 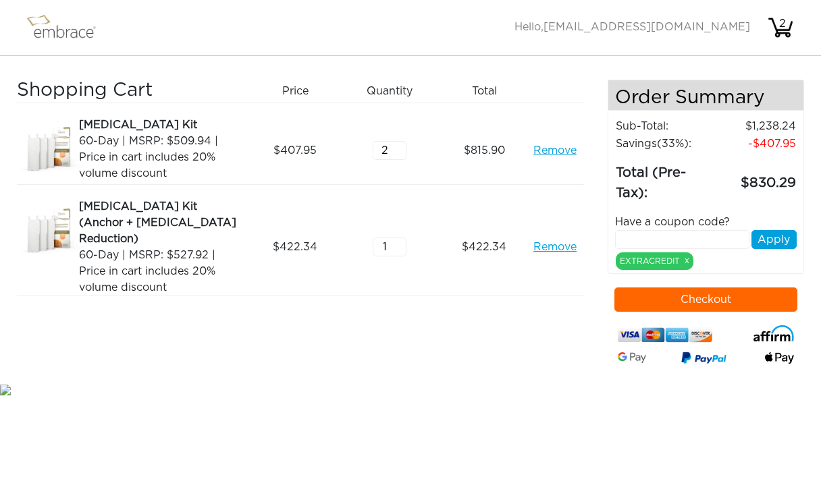 I want to click on span: (33%), so click(x=672, y=143).